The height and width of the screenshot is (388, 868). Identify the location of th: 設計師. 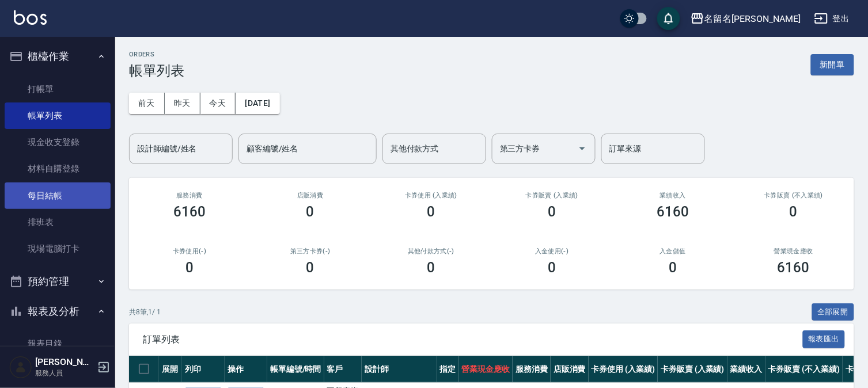
(399, 369).